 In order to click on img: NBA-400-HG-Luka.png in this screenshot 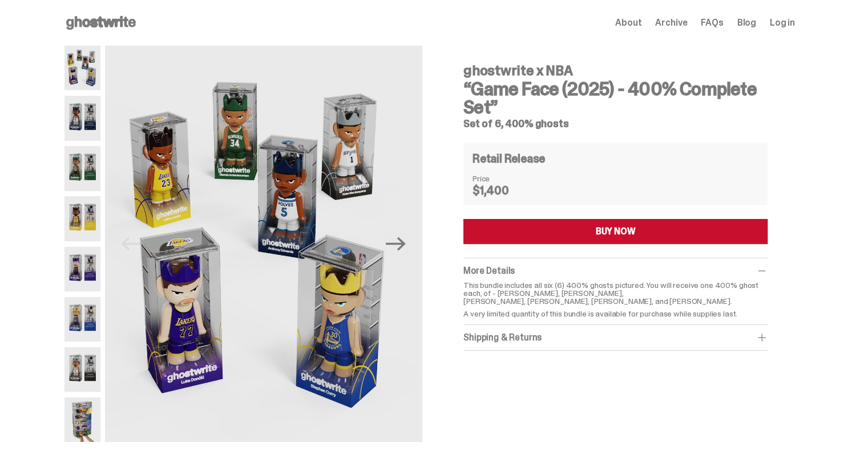, I will do `click(82, 269)`.